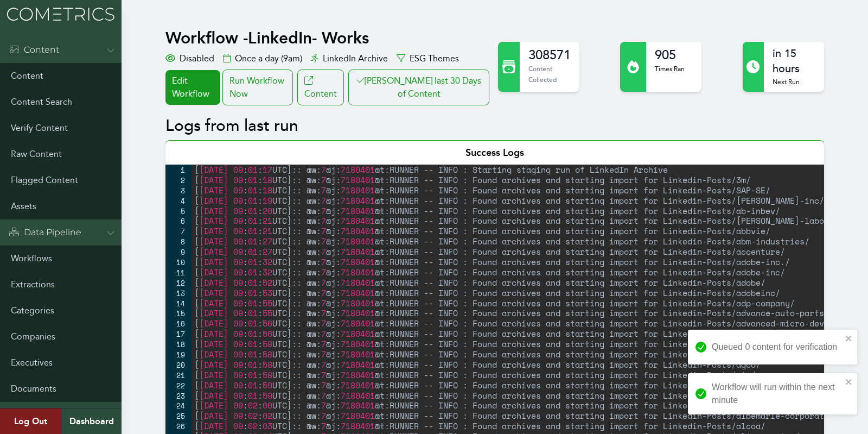 This screenshot has height=434, width=868. What do you see at coordinates (349, 59) in the screenshot?
I see `div: LinkedIn Archive` at bounding box center [349, 59].